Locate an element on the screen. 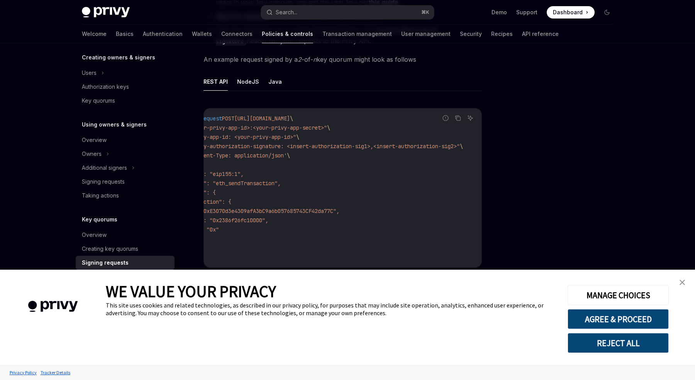  img: close banner is located at coordinates (682, 283).